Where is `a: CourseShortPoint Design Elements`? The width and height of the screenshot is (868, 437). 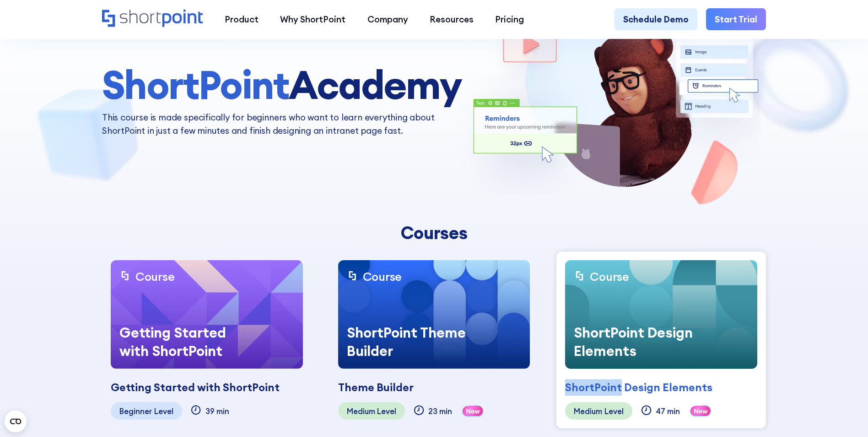
a: CourseShortPoint Design Elements is located at coordinates (662, 314).